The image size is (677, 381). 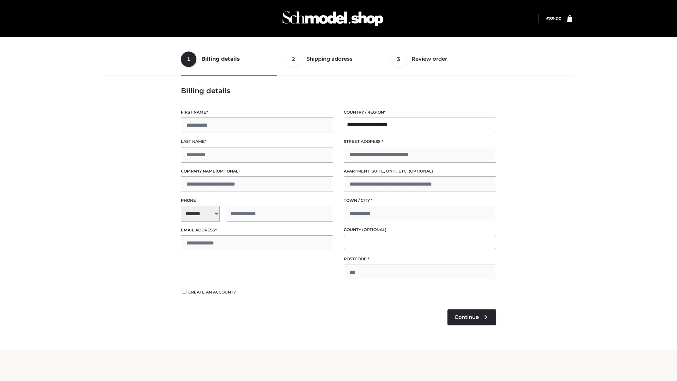 What do you see at coordinates (420, 259) in the screenshot?
I see `label: Postcode` at bounding box center [420, 259].